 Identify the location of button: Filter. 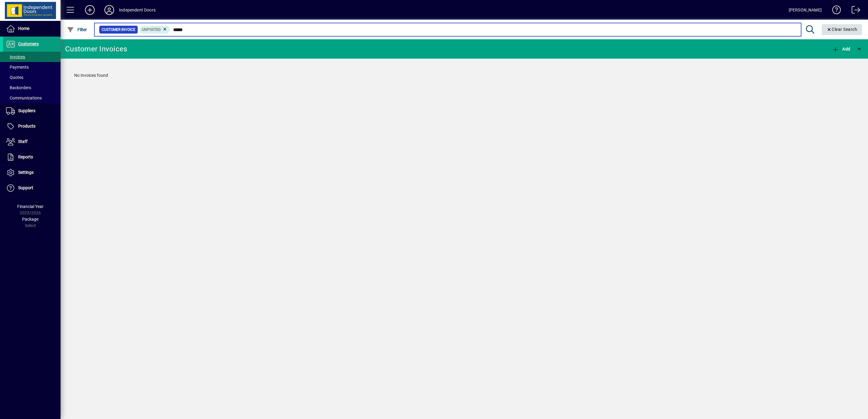
(77, 30).